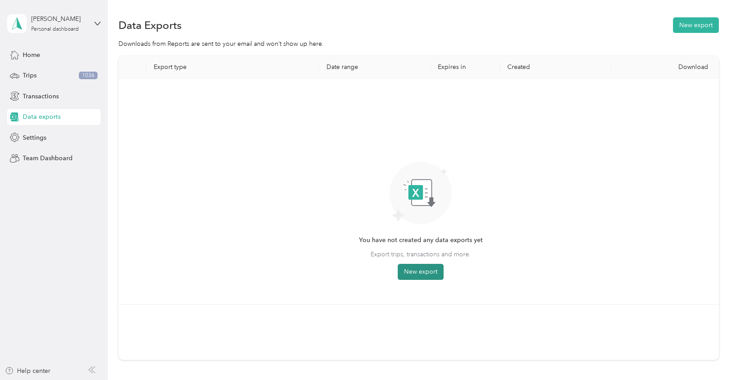 The width and height of the screenshot is (734, 380). I want to click on span: Transactions, so click(41, 96).